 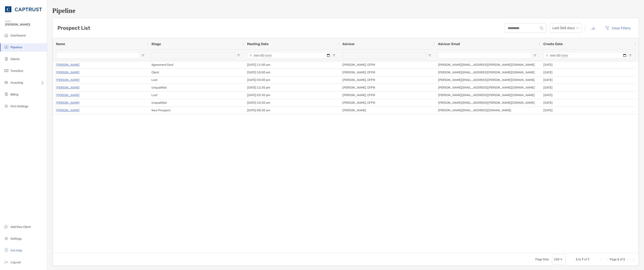 I want to click on span: Advisor Email, so click(x=449, y=44).